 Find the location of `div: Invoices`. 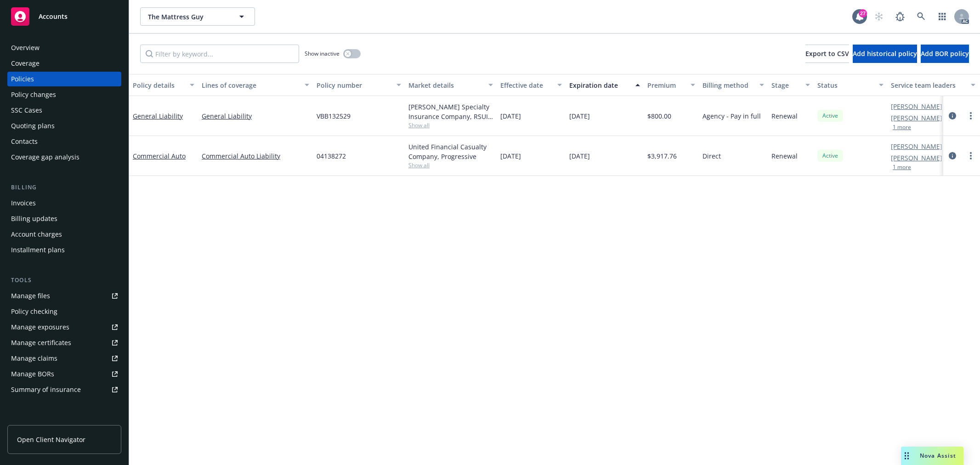

div: Invoices is located at coordinates (23, 203).